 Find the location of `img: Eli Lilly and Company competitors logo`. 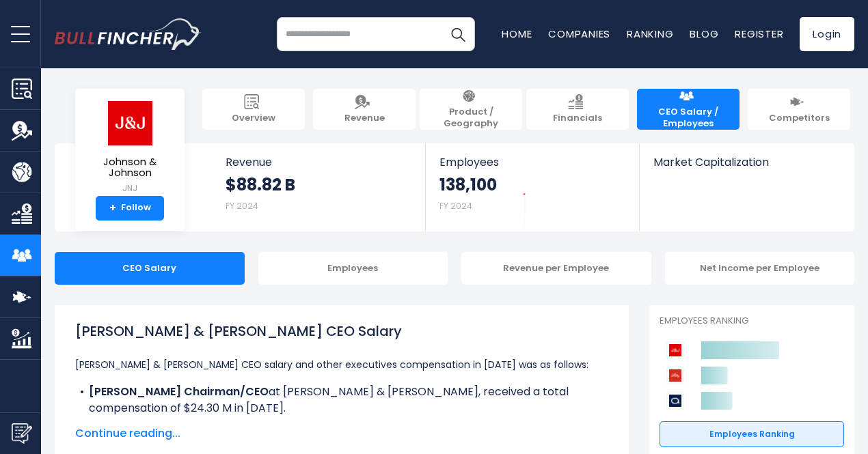

img: Eli Lilly and Company competitors logo is located at coordinates (676, 376).